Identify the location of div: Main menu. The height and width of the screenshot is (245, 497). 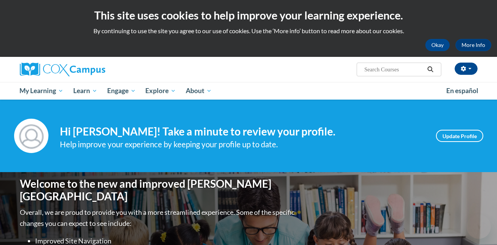
(249, 91).